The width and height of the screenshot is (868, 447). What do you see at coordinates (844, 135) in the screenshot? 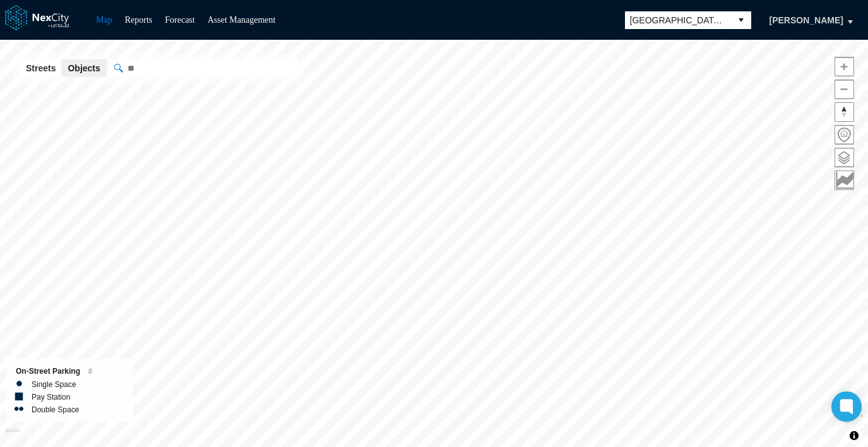
I see `button: Home` at bounding box center [844, 135].